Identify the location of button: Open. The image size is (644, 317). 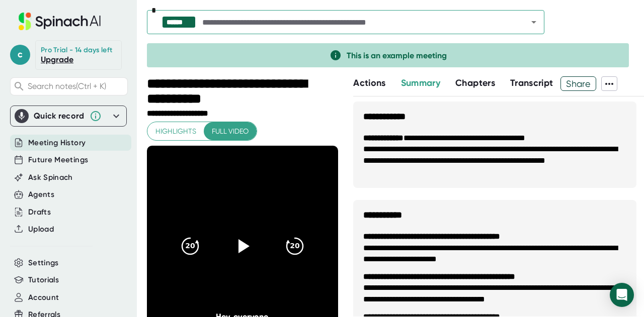
(534, 22).